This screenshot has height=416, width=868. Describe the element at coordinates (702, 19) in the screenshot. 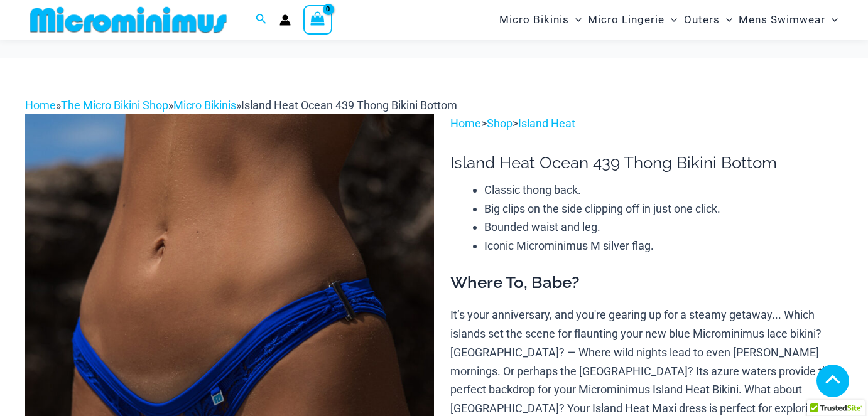

I see `span: Outers` at that location.